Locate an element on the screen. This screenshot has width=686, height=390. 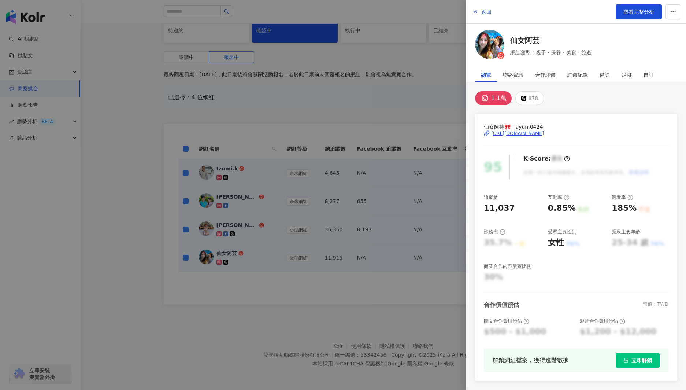
div: 商業合作內容覆蓋比例 is located at coordinates (508, 266).